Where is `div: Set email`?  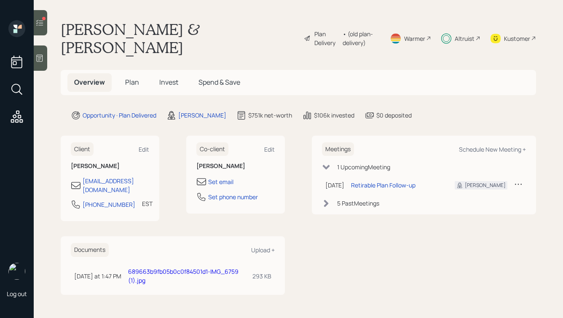 div: Set email is located at coordinates (221, 182).